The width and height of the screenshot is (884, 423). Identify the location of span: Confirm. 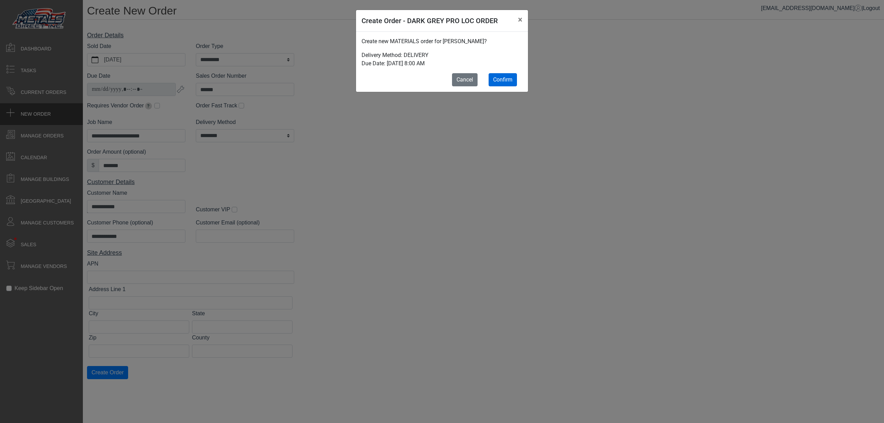
(503, 79).